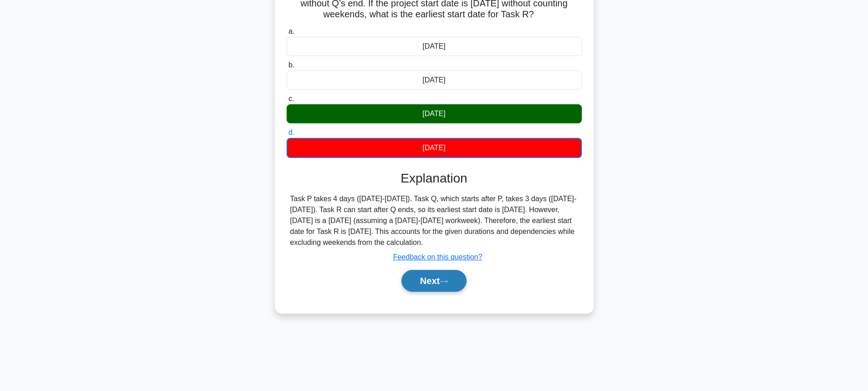 This screenshot has width=868, height=391. I want to click on a: Feedback on this question?, so click(438, 257).